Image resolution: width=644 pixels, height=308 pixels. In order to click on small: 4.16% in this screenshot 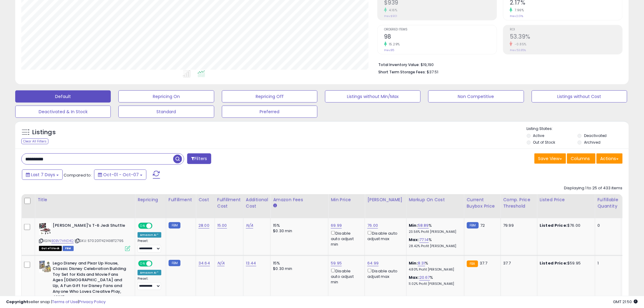, I will do `click(392, 10)`.